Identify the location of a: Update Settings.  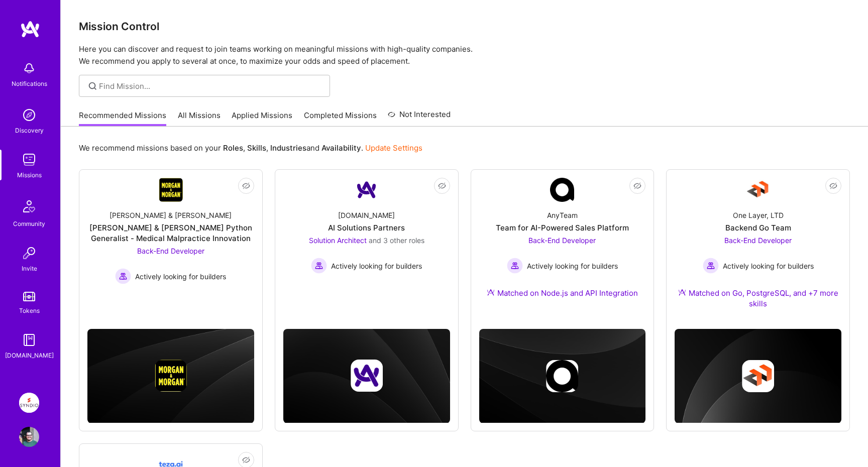
(394, 148).